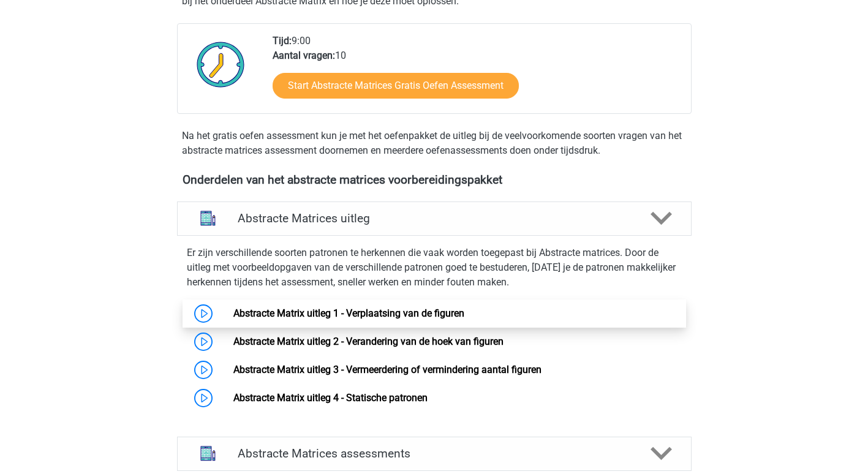 The width and height of the screenshot is (868, 474). I want to click on a: Abstracte Matrix uitleg 4 - Statische patronen, so click(330, 397).